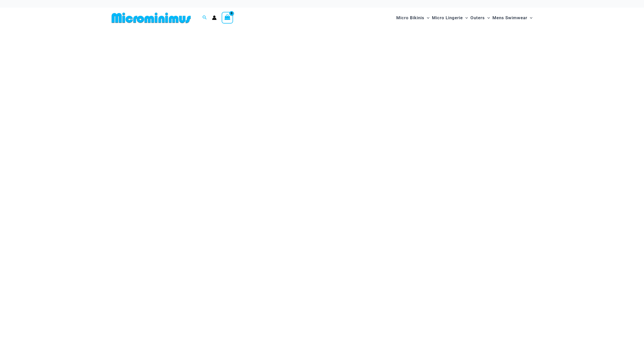 The height and width of the screenshot is (342, 644). Describe the element at coordinates (151, 18) in the screenshot. I see `img: MM SHOP LOGO FLAT` at that location.